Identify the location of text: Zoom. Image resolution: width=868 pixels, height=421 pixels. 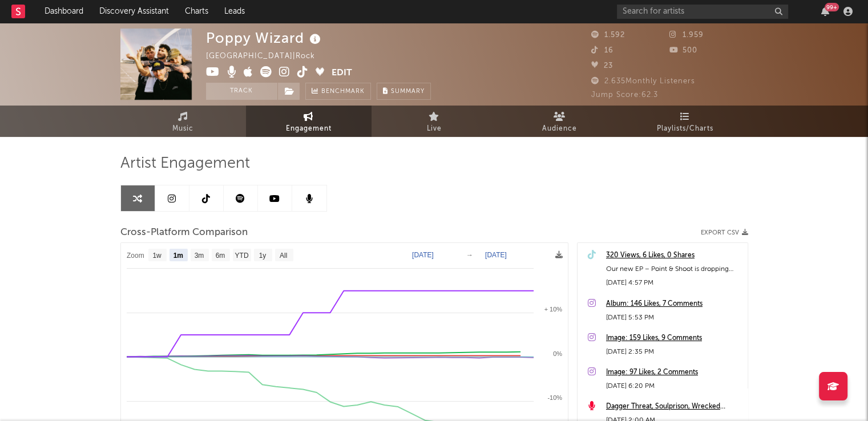
(135, 255).